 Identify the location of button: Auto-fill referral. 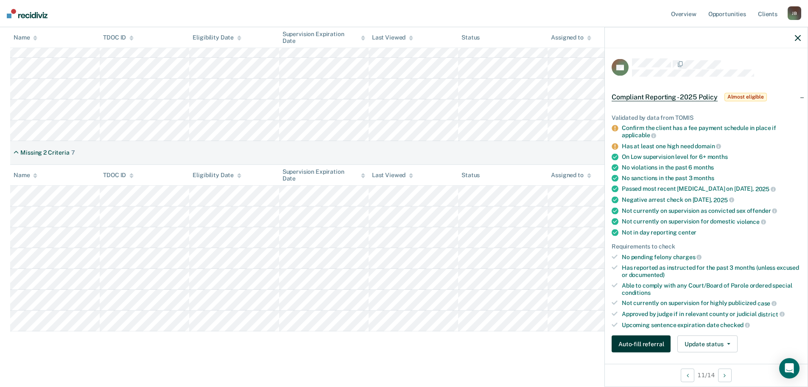
(641, 344).